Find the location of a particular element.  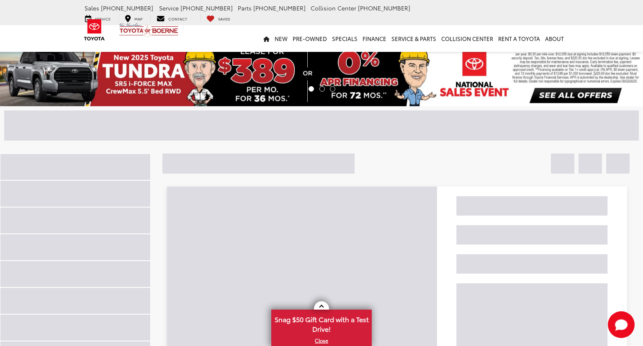

a: About is located at coordinates (555, 39).